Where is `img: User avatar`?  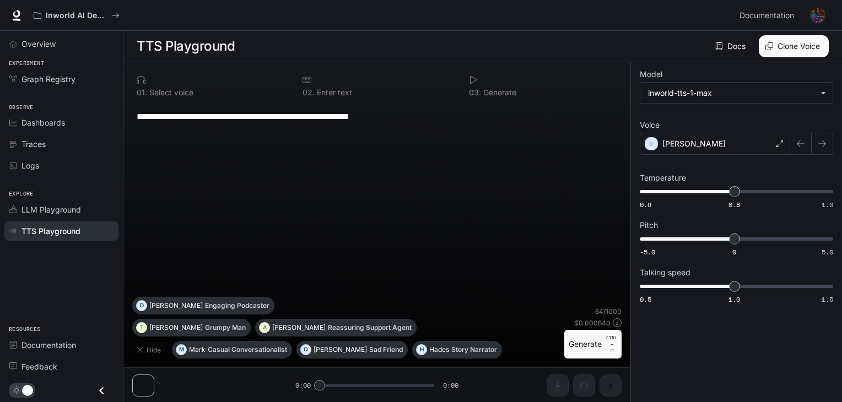 img: User avatar is located at coordinates (818, 15).